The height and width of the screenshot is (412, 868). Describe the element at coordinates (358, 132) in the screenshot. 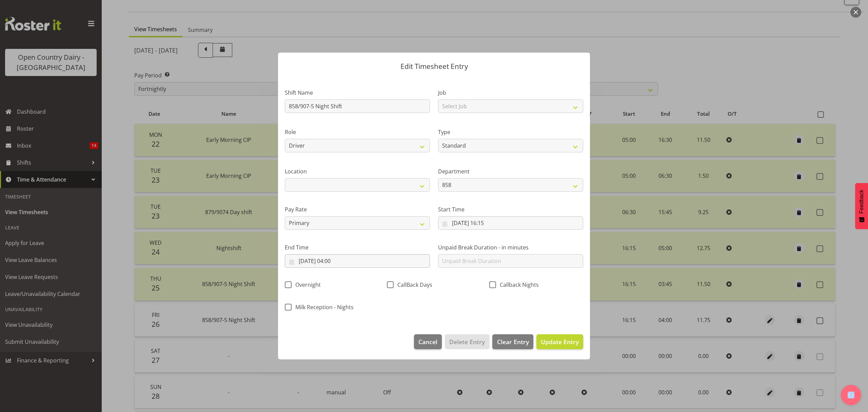

I see `label: Role` at that location.